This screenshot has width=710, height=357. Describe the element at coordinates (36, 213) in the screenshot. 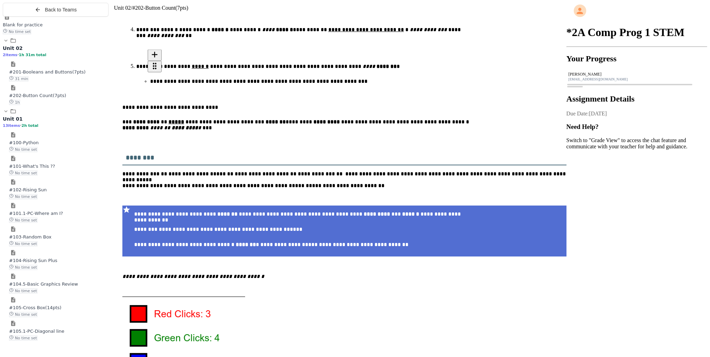

I see `span: #101.1-PC-Where am I?` at that location.